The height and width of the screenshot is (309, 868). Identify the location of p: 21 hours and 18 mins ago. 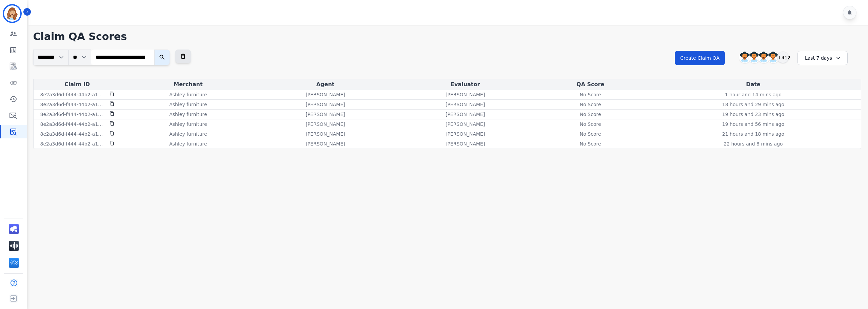
(753, 134).